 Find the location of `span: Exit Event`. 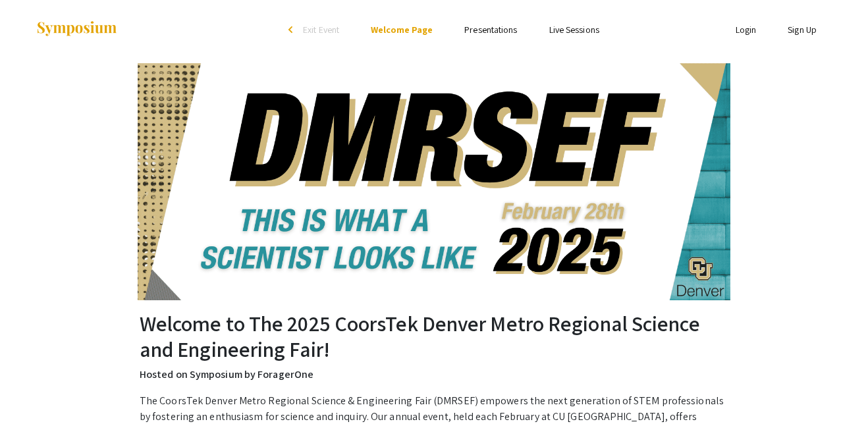

span: Exit Event is located at coordinates (320, 30).